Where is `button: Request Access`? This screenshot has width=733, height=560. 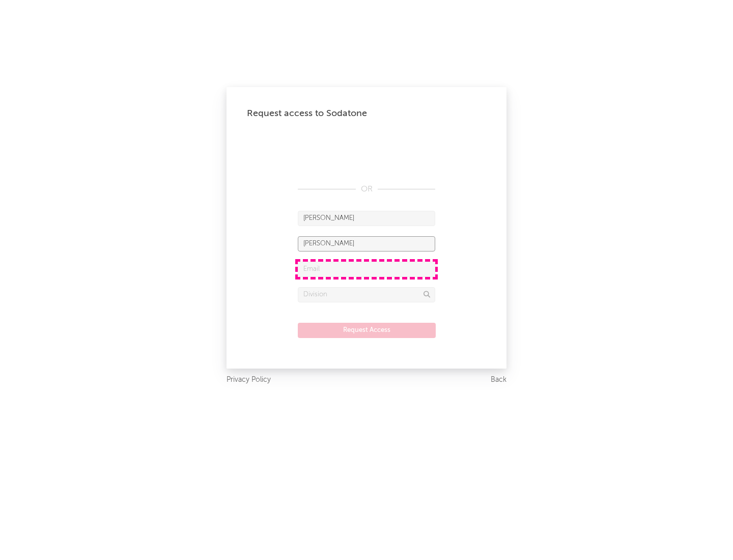
button: Request Access is located at coordinates (366, 330).